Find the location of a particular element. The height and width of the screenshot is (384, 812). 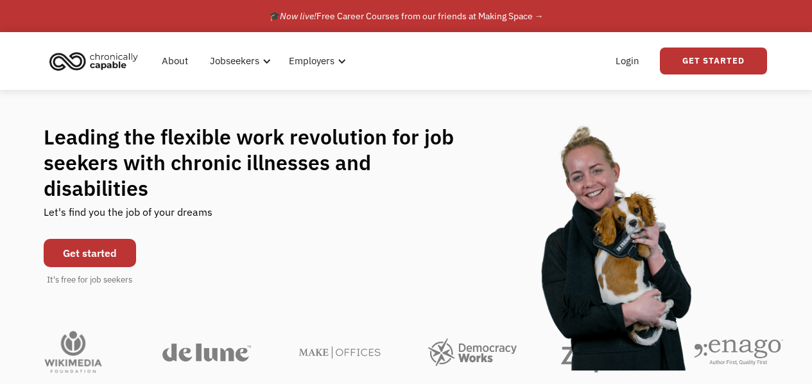

a: home is located at coordinates (96, 61).